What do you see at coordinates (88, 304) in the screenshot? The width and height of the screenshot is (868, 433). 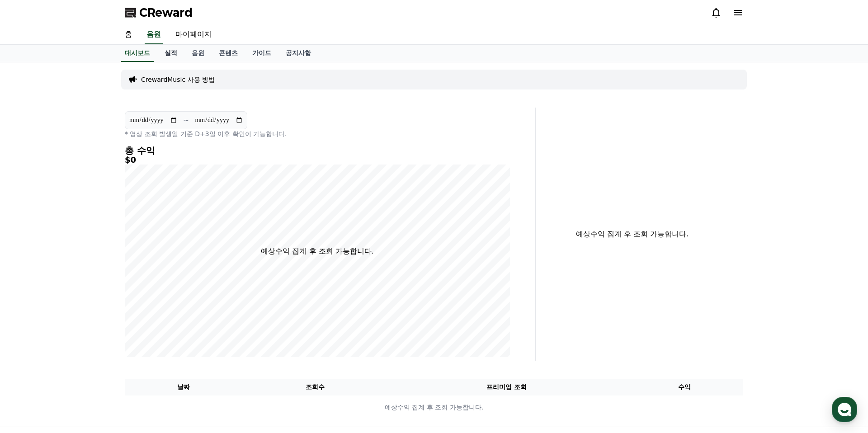 I see `span: 대화` at bounding box center [88, 304].